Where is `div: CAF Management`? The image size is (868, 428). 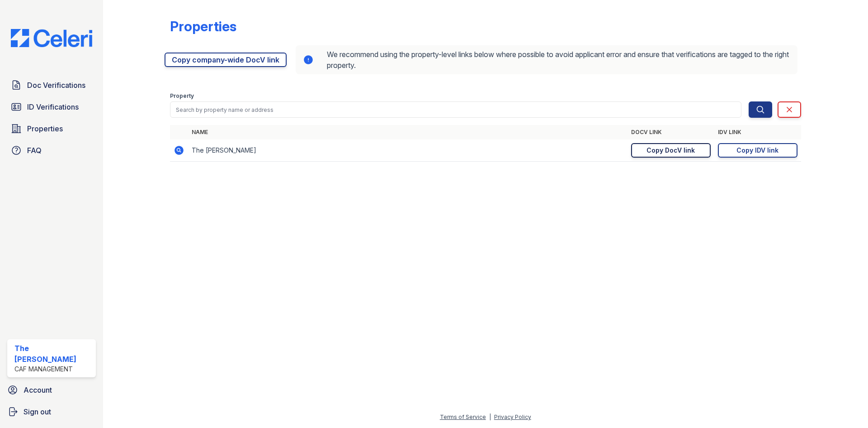
div: CAF Management is located at coordinates (54, 369).